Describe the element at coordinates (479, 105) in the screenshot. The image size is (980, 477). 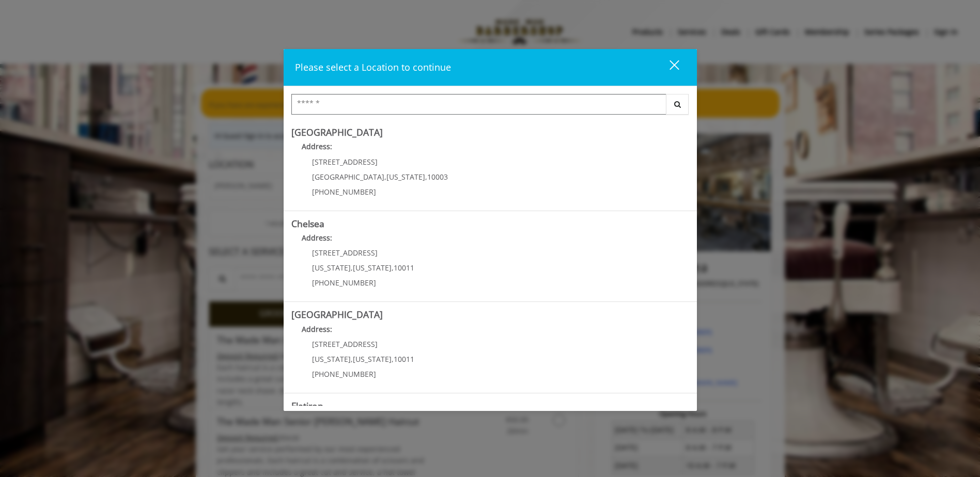
I see `input: Search Center` at that location.